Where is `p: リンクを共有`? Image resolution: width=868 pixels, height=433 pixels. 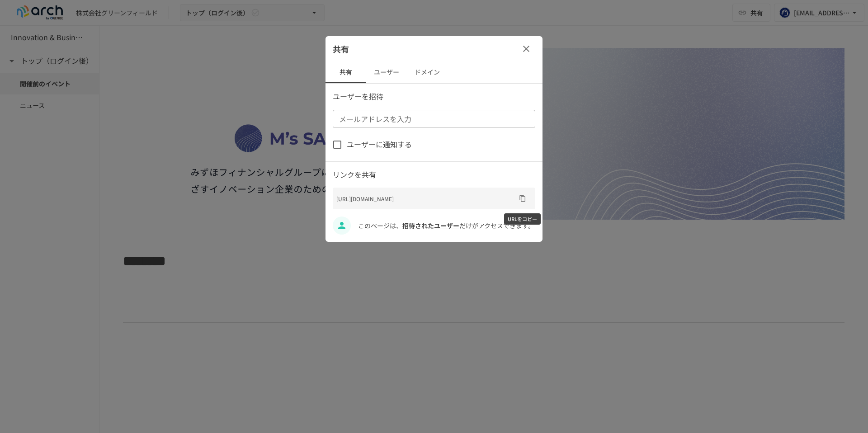
p: リンクを共有 is located at coordinates (434, 175).